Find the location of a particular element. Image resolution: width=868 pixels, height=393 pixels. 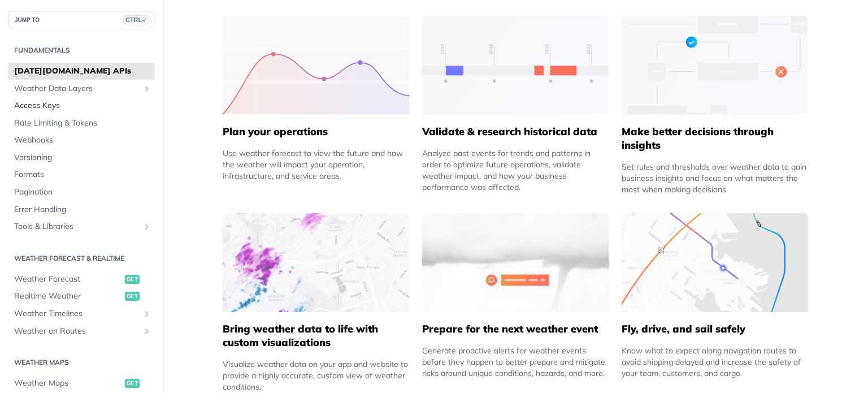

span: Error Handling is located at coordinates (83, 210).